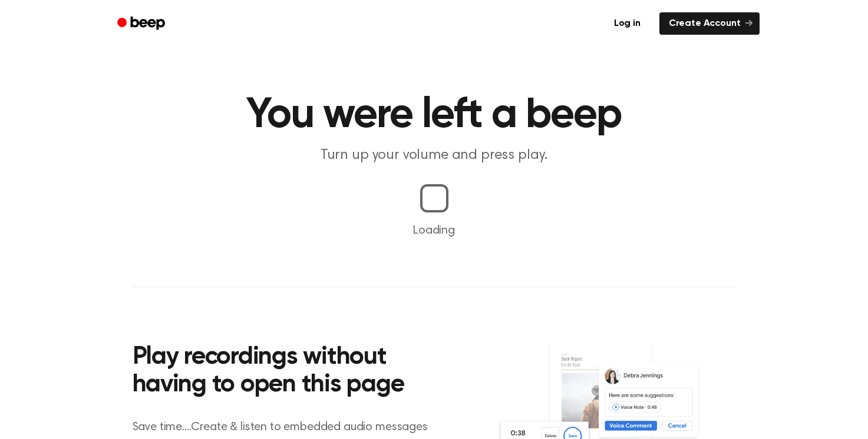 The width and height of the screenshot is (868, 439). I want to click on h1: You were left a beep, so click(434, 116).